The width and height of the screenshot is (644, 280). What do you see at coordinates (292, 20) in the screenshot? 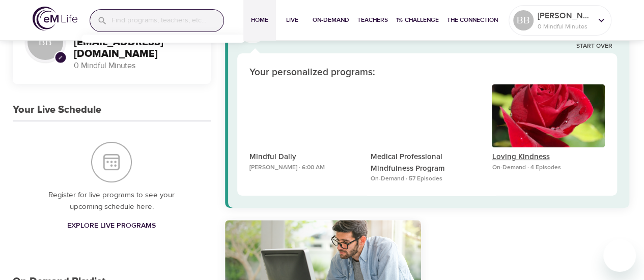
I see `span: Live` at bounding box center [292, 20].